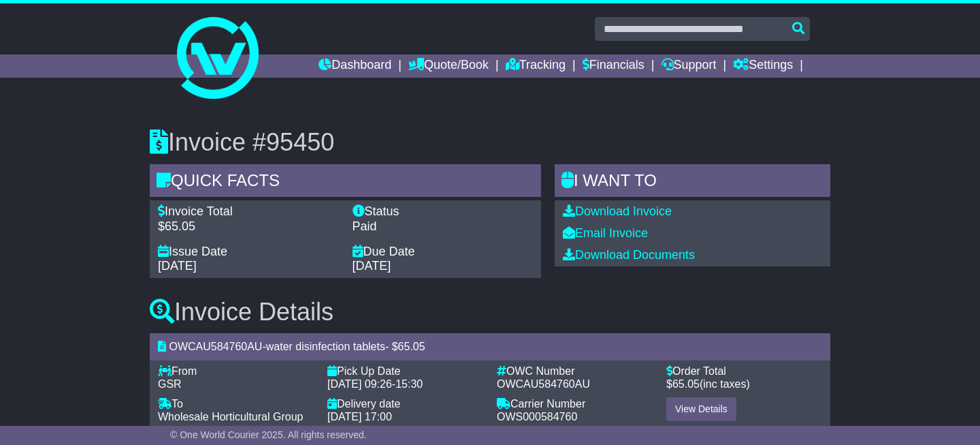  Describe the element at coordinates (230, 416) in the screenshot. I see `span: Wholesale Horticultural Group` at that location.